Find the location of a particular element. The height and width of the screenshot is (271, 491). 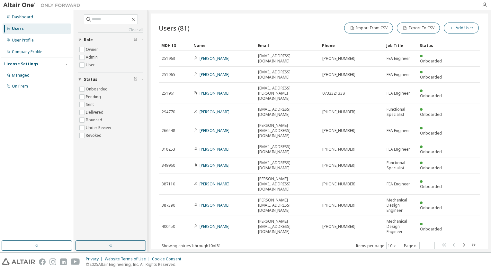

img: linkedin.svg is located at coordinates (63, 261).